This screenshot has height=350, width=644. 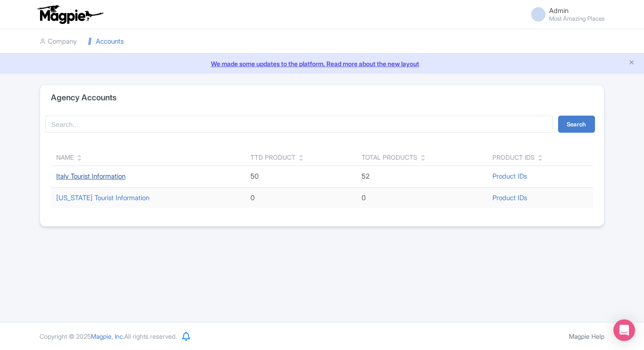 I want to click on small: Most Amazing Places, so click(x=577, y=18).